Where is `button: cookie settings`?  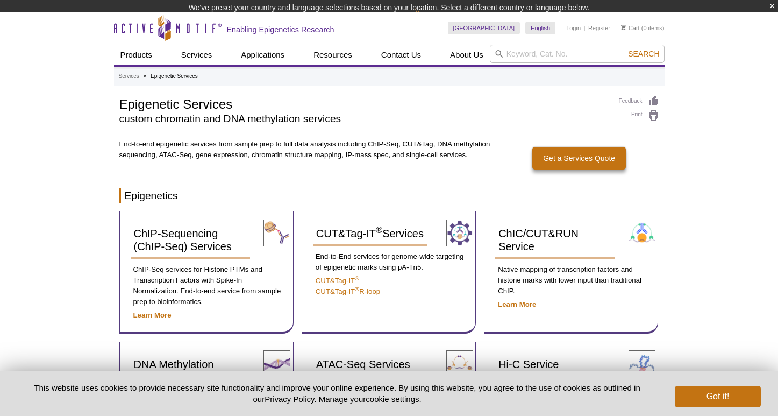
button: cookie settings is located at coordinates (392, 398).